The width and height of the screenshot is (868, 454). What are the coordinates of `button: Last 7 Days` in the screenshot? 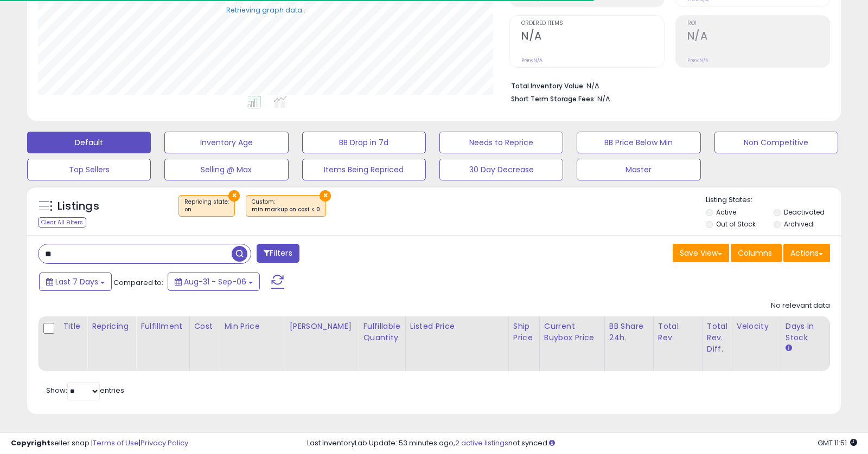 It's located at (75, 282).